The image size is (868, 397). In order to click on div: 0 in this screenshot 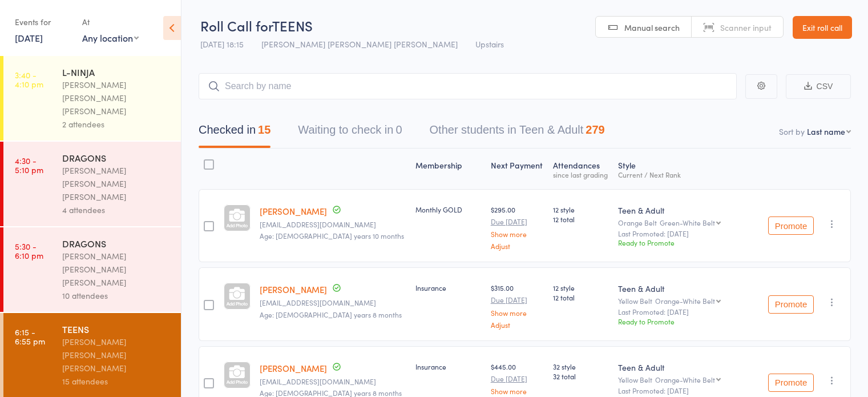, I will do `click(399, 130)`.